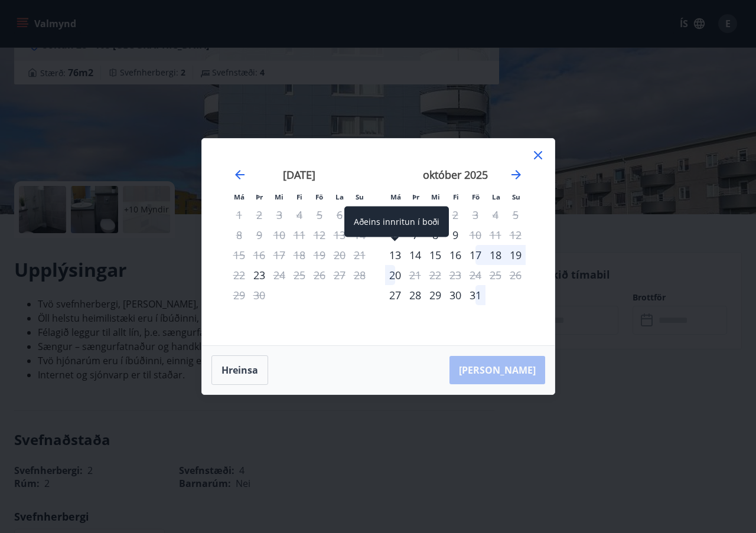 Image resolution: width=756 pixels, height=533 pixels. What do you see at coordinates (516, 215) in the screenshot?
I see `td: Not available. sunnudagur, 5. október 2025` at bounding box center [516, 215].